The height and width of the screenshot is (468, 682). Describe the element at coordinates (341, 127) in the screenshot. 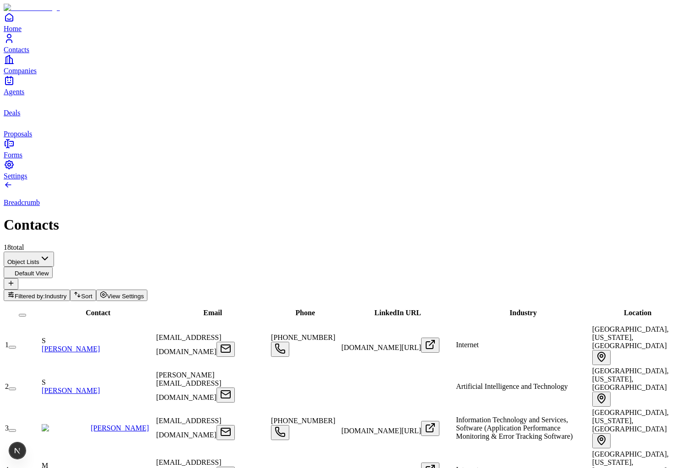

I see `a: proposals` at that location.